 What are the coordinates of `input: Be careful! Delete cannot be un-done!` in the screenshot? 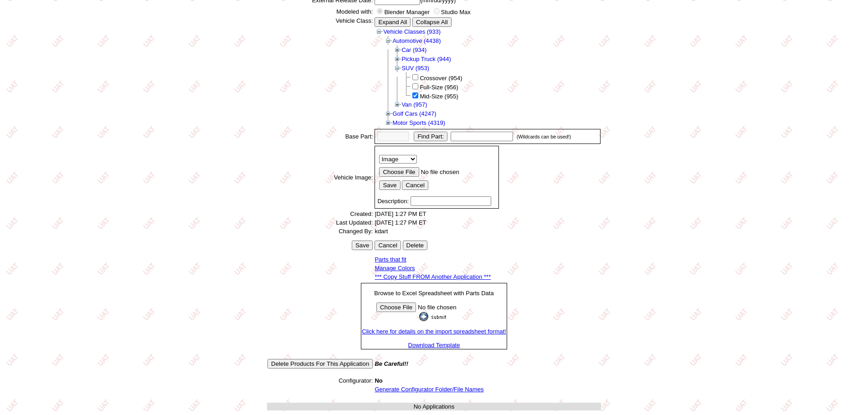 It's located at (415, 245).